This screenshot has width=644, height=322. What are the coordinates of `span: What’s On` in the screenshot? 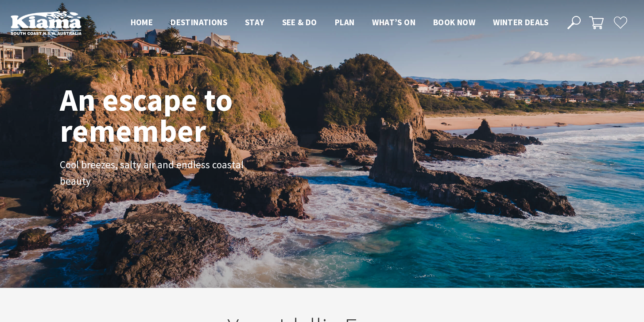 It's located at (394, 22).